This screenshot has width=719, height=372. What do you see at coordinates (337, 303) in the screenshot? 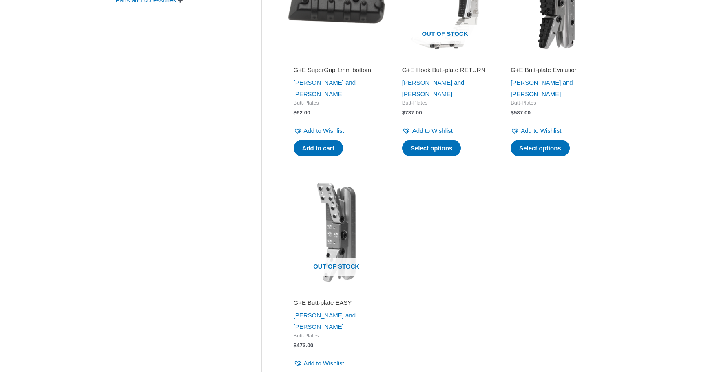
I see `h2: G+E Butt-plate EASY` at bounding box center [337, 303].